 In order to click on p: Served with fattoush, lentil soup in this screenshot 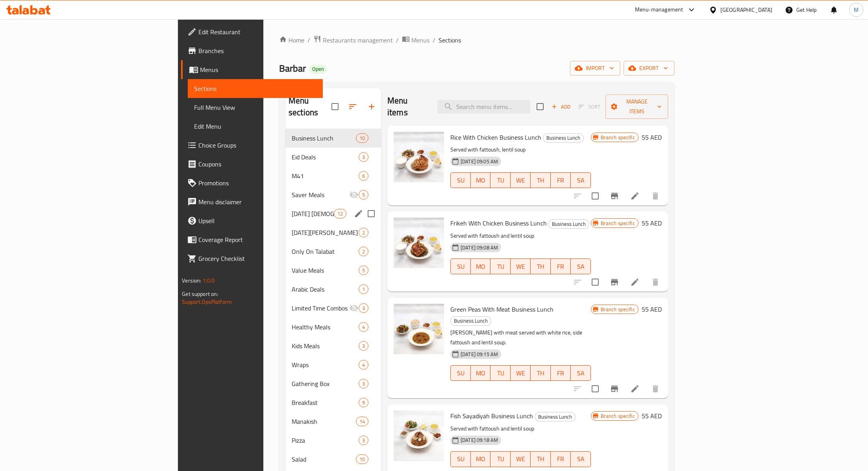, I will do `click(520, 149)`.